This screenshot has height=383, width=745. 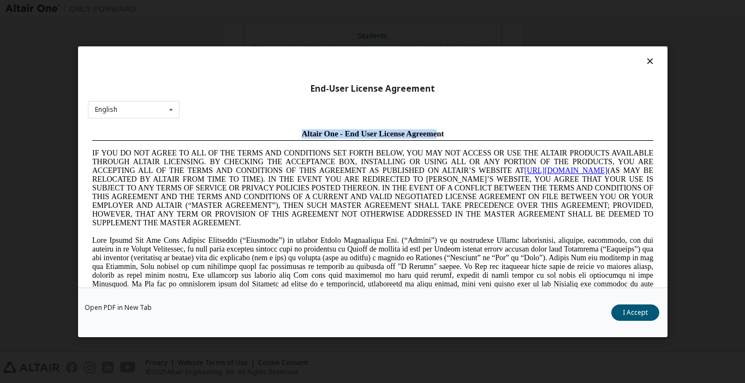 I want to click on a: Open PDF in New Tab, so click(x=118, y=307).